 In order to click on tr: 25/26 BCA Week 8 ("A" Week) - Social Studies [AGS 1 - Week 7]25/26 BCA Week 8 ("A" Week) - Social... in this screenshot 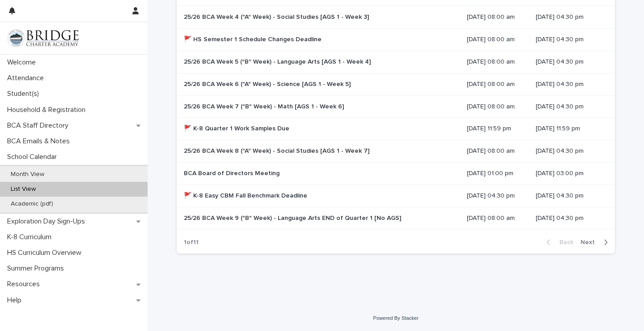, I will do `click(396, 151)`.